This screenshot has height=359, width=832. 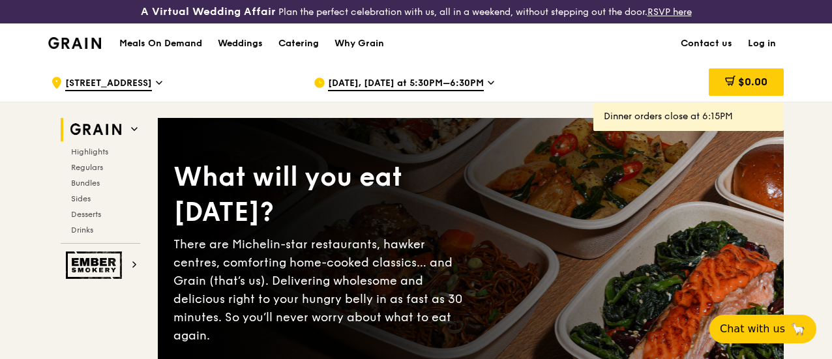 I want to click on span: Bundles, so click(x=85, y=183).